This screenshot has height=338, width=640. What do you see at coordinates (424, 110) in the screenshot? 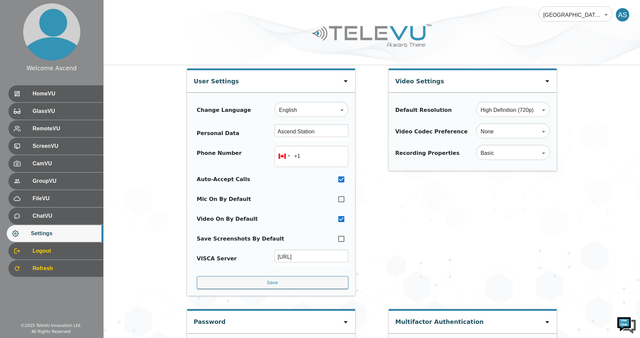
I see `div: Default Resolution` at bounding box center [424, 110].